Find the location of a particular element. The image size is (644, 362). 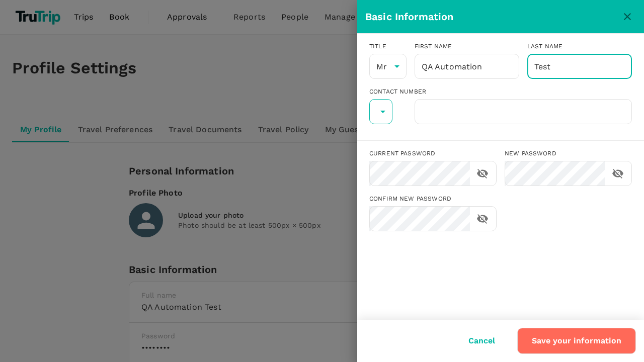

div: Basic Information is located at coordinates (492, 17).